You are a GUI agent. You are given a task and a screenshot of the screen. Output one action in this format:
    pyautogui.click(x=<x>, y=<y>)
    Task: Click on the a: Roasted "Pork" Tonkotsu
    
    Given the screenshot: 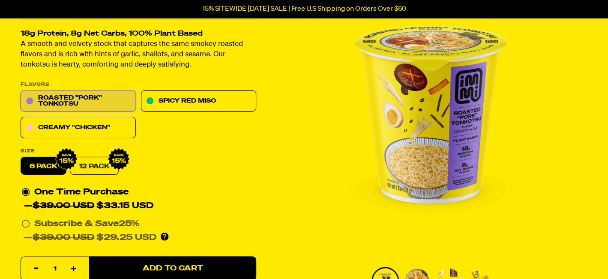 What is the action you would take?
    pyautogui.click(x=78, y=101)
    